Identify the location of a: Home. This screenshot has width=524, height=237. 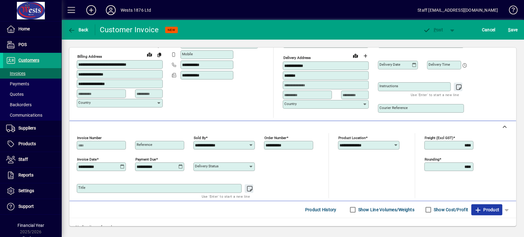
(32, 29).